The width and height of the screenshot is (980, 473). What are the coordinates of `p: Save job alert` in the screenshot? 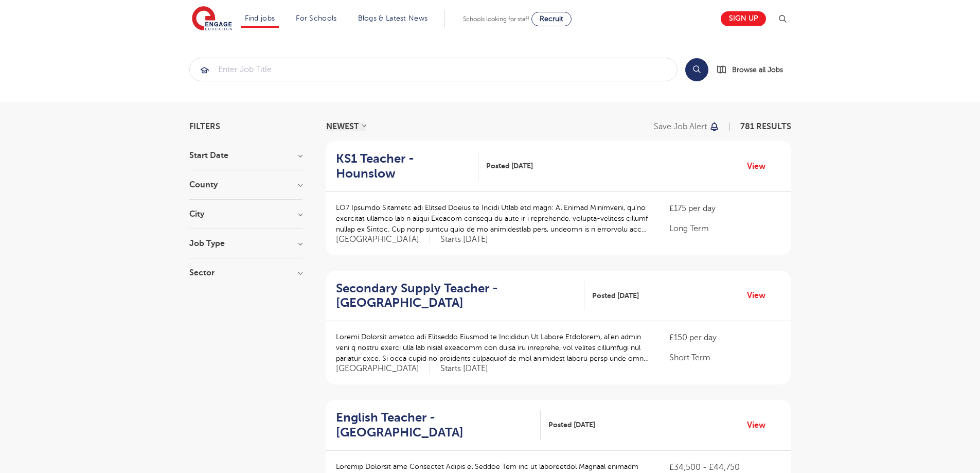 It's located at (680, 127).